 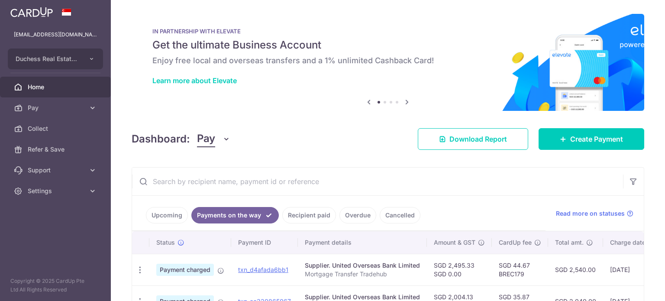 I want to click on p: IN PARTNERSHIP WITH ELEVATE, so click(x=388, y=31).